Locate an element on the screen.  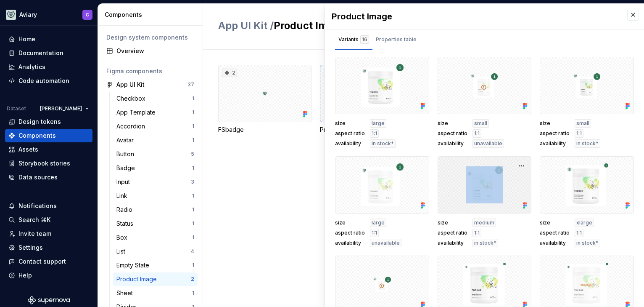
a: Storybook stories is located at coordinates (49, 163).